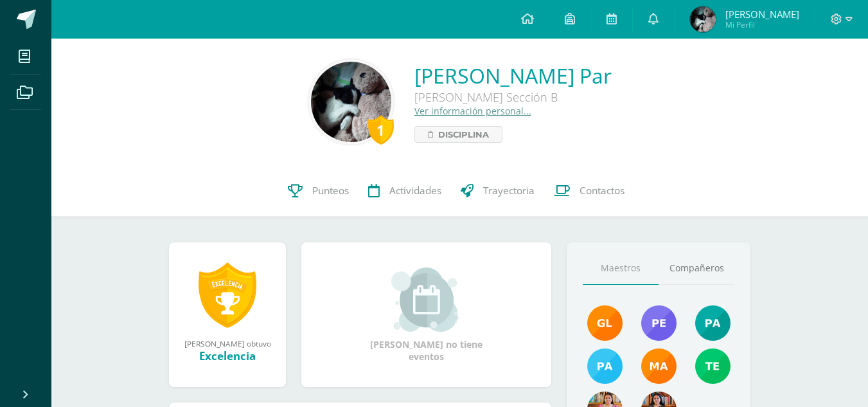  What do you see at coordinates (351, 102) in the screenshot?
I see `img: 5d9174988c7aec906f624ca963be9656.png` at bounding box center [351, 102].